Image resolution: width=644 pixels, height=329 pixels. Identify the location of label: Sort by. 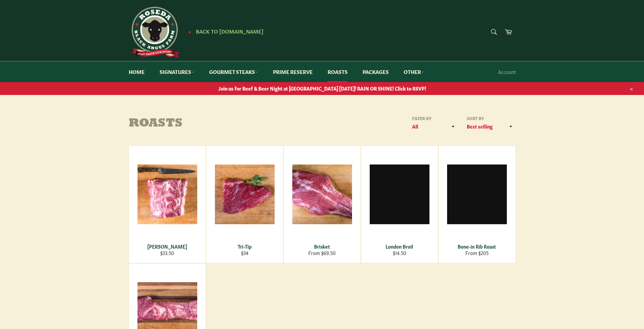
(490, 118).